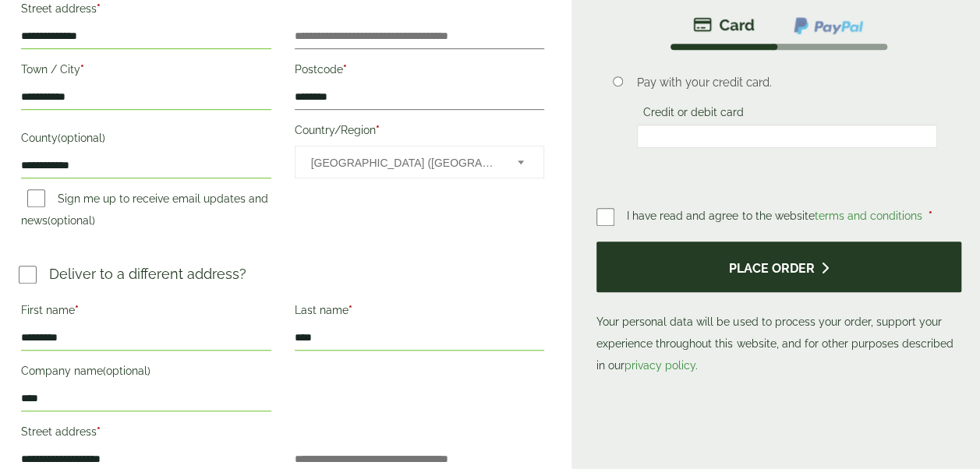 The width and height of the screenshot is (980, 469). I want to click on label: Company name, so click(146, 373).